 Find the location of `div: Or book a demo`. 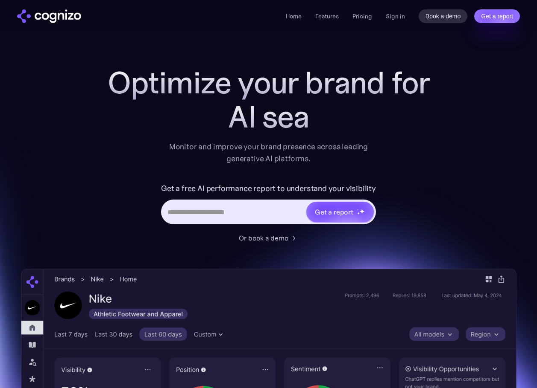

div: Or book a demo is located at coordinates (263, 238).